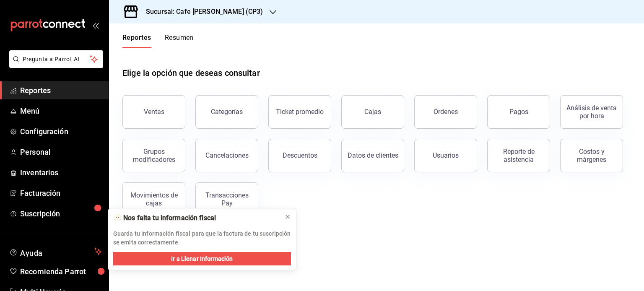  I want to click on button: Datos de clientes, so click(373, 156).